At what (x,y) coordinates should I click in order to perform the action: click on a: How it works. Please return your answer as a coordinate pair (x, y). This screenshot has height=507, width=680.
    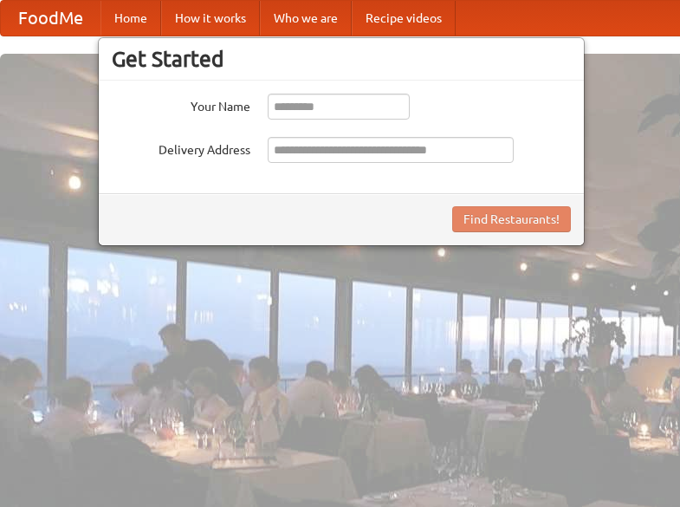
    Looking at the image, I should click on (210, 18).